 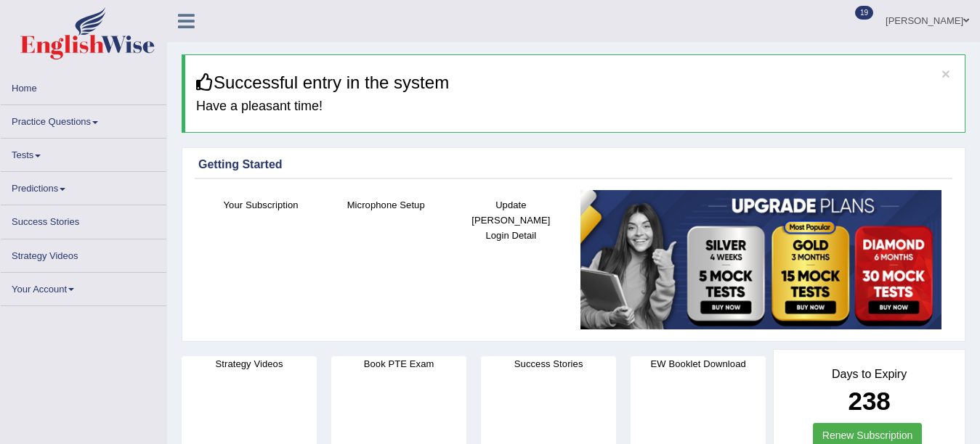 I want to click on a: Strategy Videos, so click(x=83, y=253).